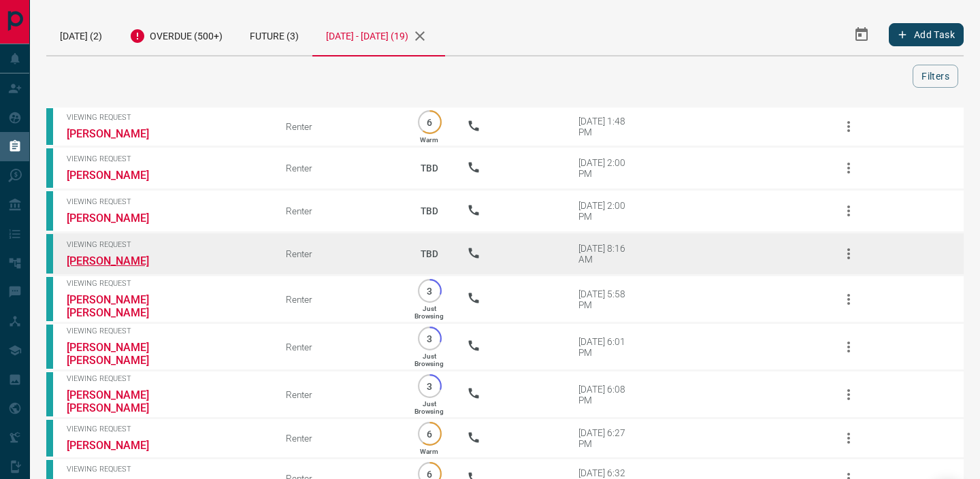 Image resolution: width=980 pixels, height=479 pixels. Describe the element at coordinates (935, 76) in the screenshot. I see `button: Filters` at that location.